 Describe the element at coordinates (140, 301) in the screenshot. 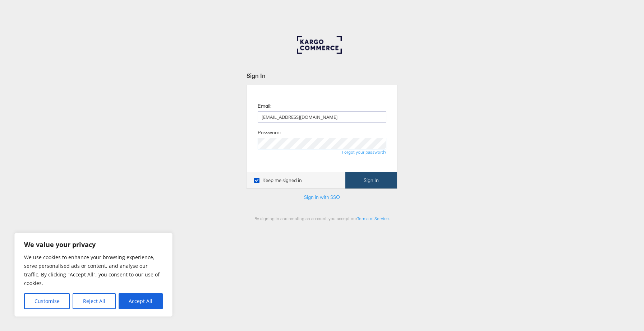

I see `button: Accept All` at that location.